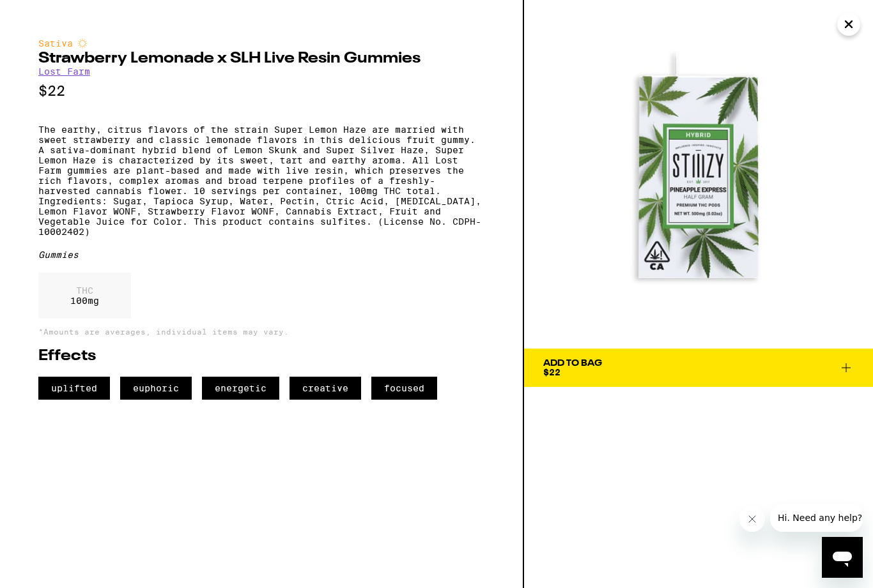  I want to click on button: Add To Bag$22, so click(699, 368).